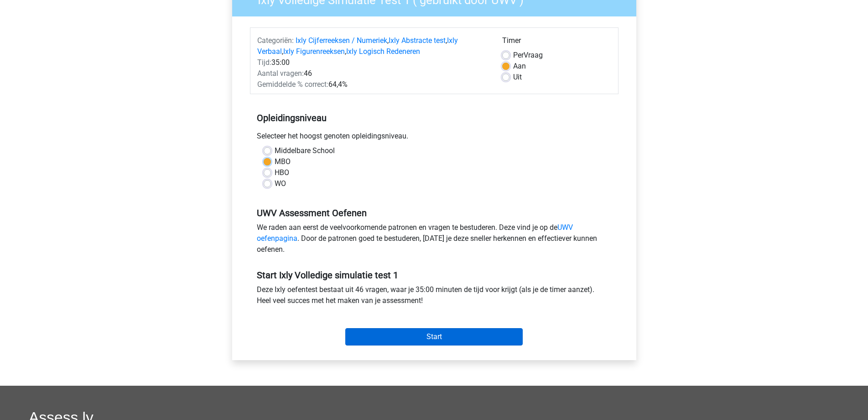  Describe the element at coordinates (434, 240) in the screenshot. I see `div: We raden aan eerst de veelvoorkomende patronen en vragen te bestuderen. Deze vind je op de . Door...` at that location.